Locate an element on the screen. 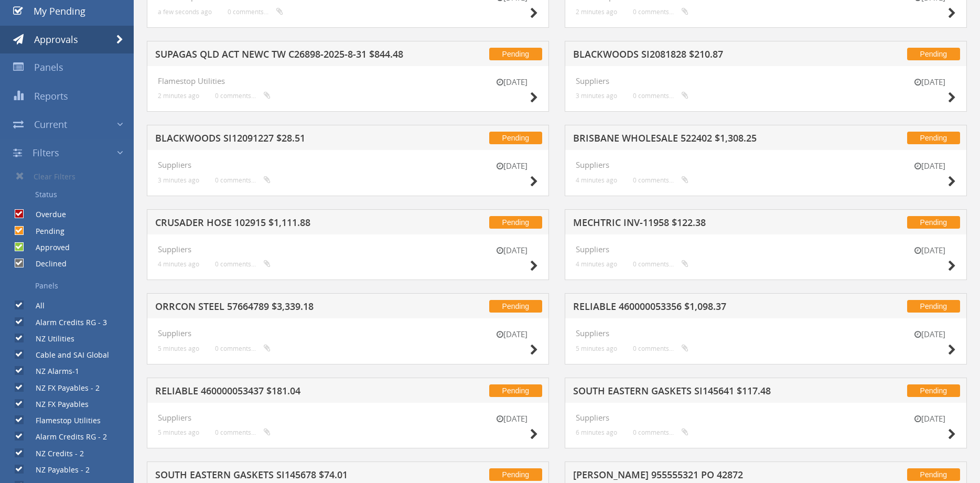  h5: BRISBANE WHOLESALE 522402 $1,308.25 is located at coordinates (708, 139).